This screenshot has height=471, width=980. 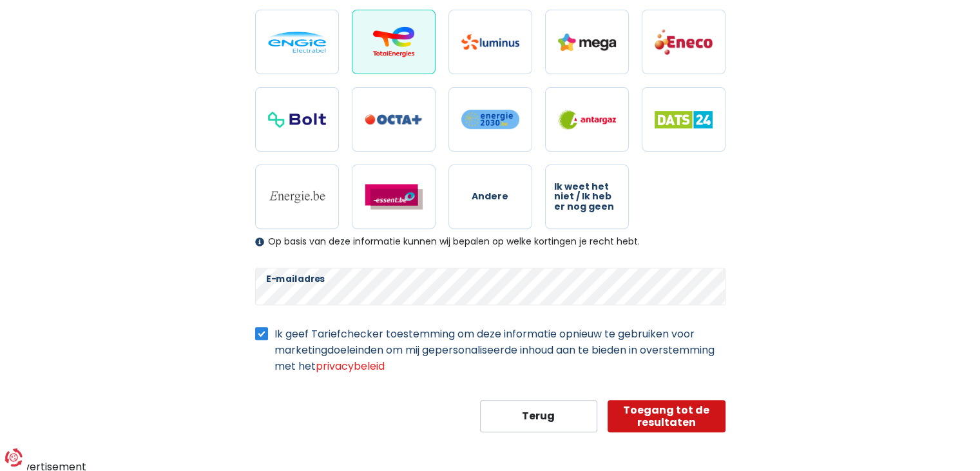 What do you see at coordinates (490, 241) in the screenshot?
I see `div: Op basis van deze informatie kunnen wij bepalen op welke kortingen je recht hebt.` at bounding box center [490, 241].